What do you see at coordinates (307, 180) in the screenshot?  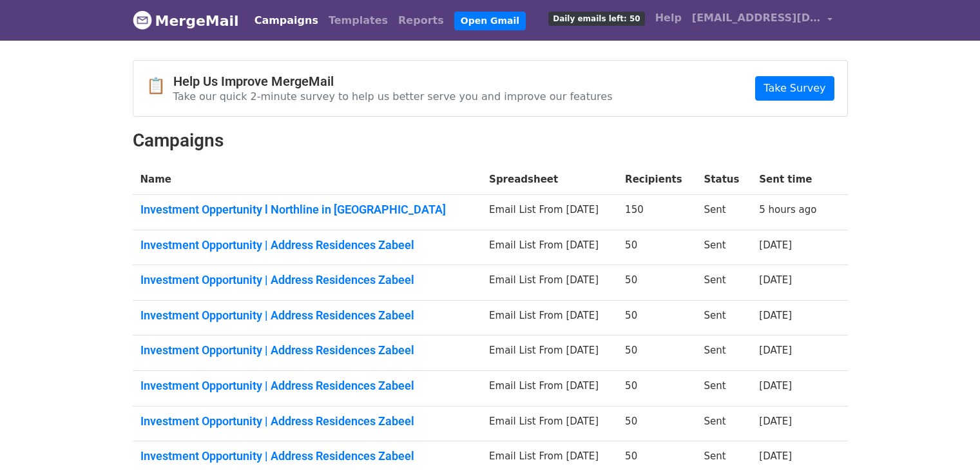 I see `th: Name` at bounding box center [307, 180].